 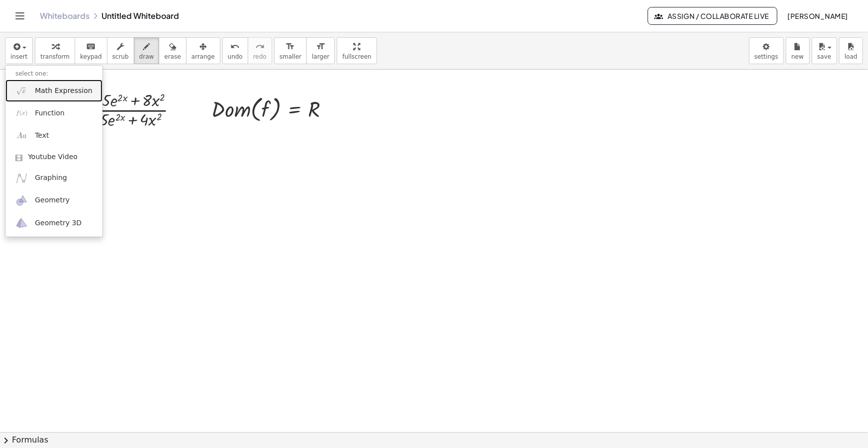 I want to click on span: insert, so click(x=19, y=56).